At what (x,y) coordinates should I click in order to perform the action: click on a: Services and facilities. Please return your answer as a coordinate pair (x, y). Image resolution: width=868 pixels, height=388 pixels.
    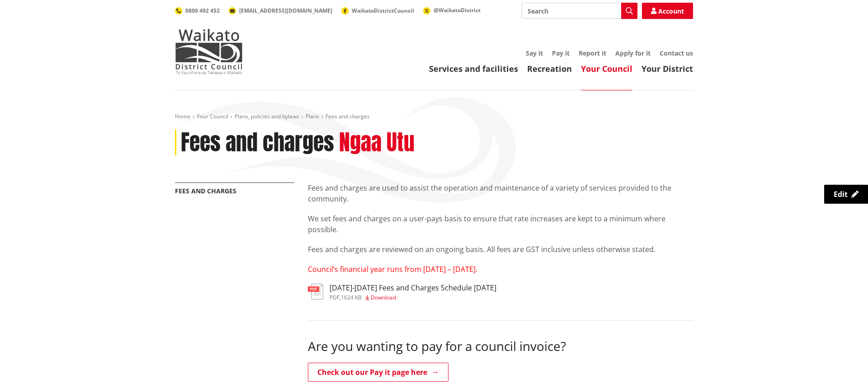
    Looking at the image, I should click on (474, 69).